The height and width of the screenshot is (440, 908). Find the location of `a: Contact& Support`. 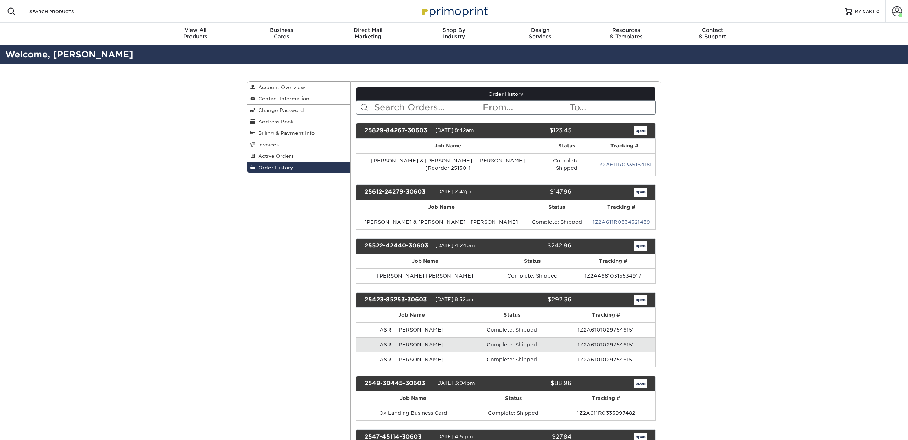

a: Contact& Support is located at coordinates (712, 34).